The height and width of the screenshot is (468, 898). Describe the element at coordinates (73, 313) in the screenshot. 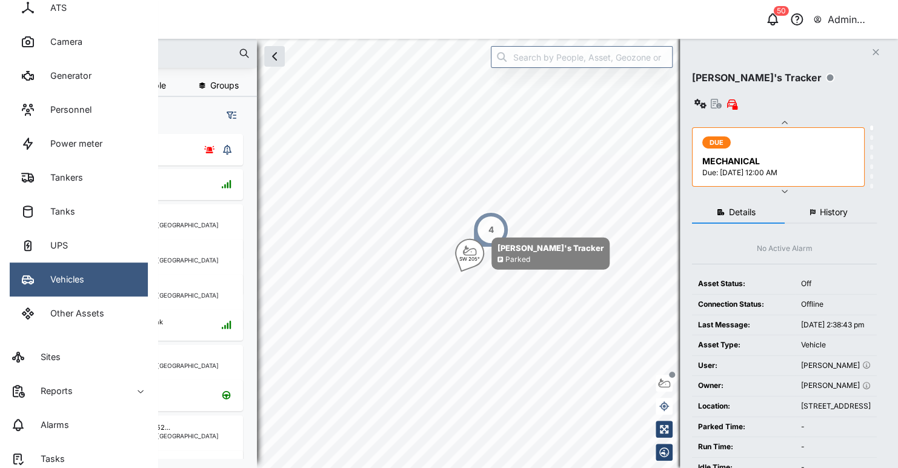

I see `div: Other Assets` at that location.